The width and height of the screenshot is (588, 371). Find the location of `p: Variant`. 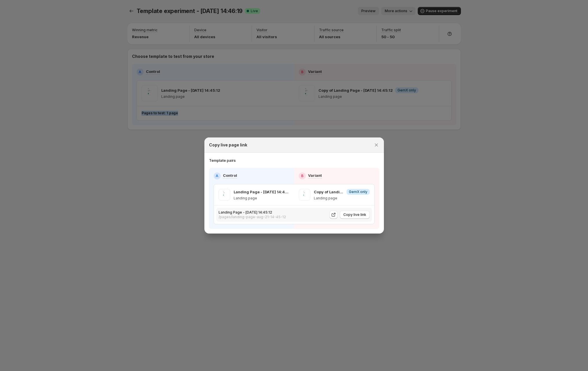

p: Variant is located at coordinates (315, 175).